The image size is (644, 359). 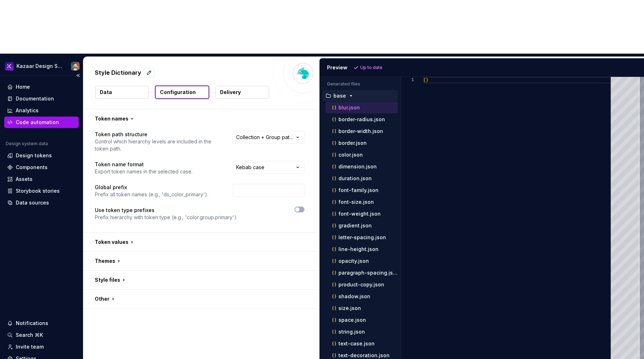 What do you see at coordinates (10, 66) in the screenshot?
I see `img: 430d0a0e-ca13-4282-b224-6b37fab85464.png` at bounding box center [10, 66].